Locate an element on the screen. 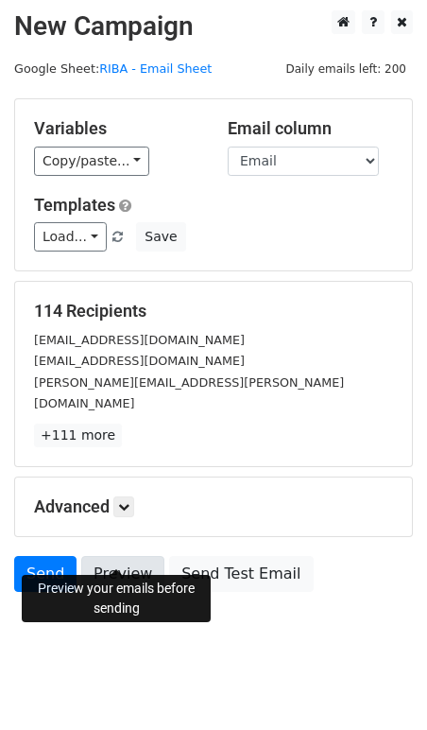 The image size is (427, 730). div: Chat Widget is located at coordinates (380, 684).